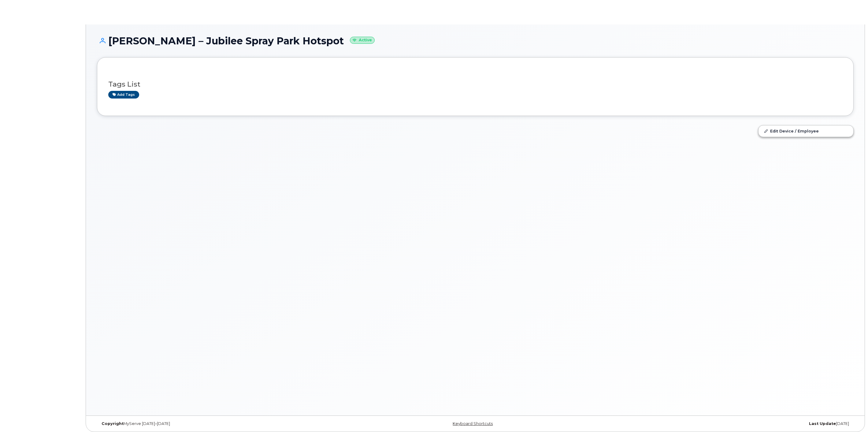  I want to click on strong: Copyright, so click(112, 424).